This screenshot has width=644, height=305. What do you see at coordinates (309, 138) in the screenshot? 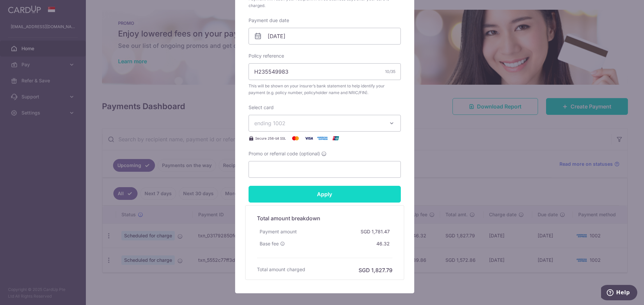
I see `img: Visa` at bounding box center [309, 138].